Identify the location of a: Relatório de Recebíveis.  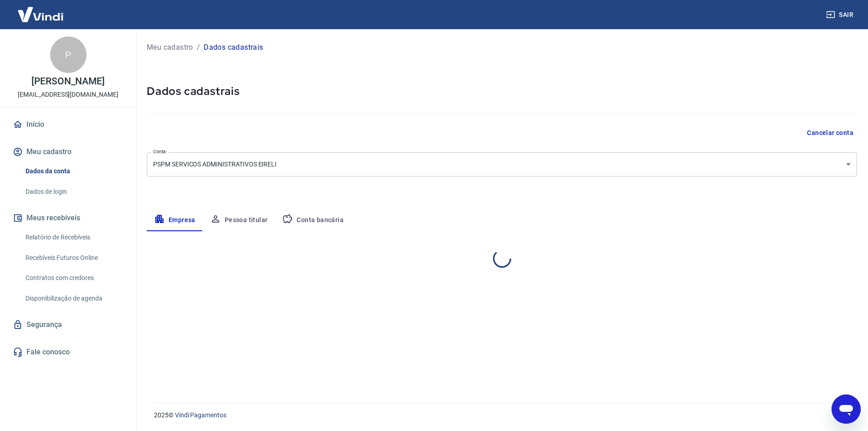
(73, 237).